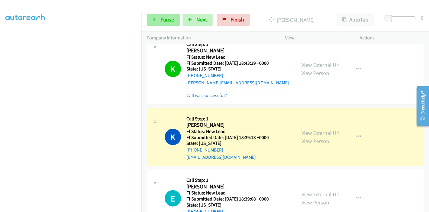 The image size is (429, 212). I want to click on button: AutoTab, so click(356, 20).